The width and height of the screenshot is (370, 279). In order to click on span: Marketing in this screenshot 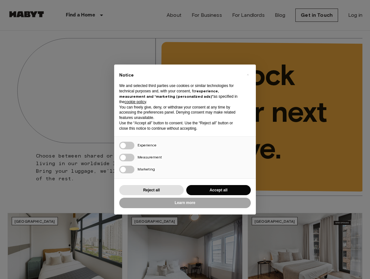, I will do `click(146, 169)`.